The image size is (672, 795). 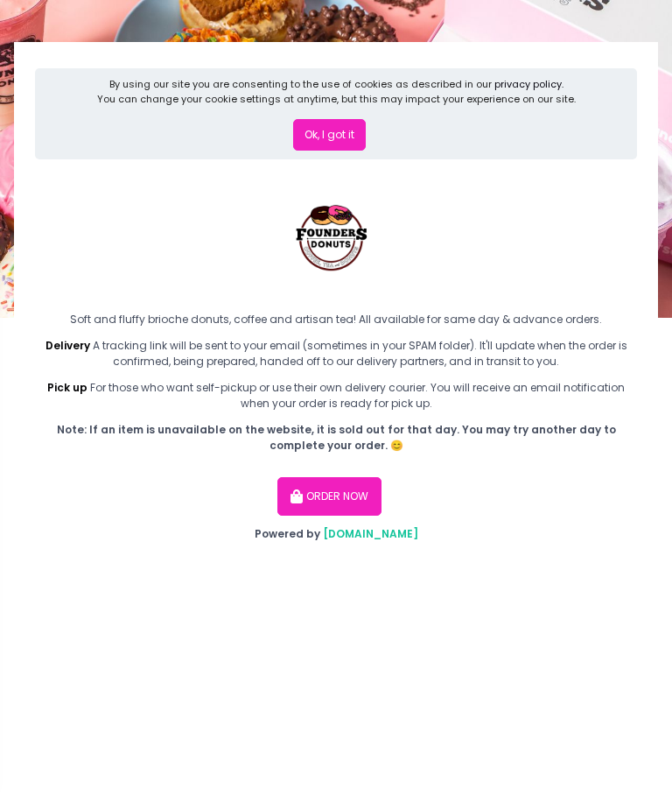 What do you see at coordinates (336, 319) in the screenshot?
I see `div: Soft and fluffy brioche donuts, coffee and artisan tea! All available for same day & advance orders.` at bounding box center [336, 319].